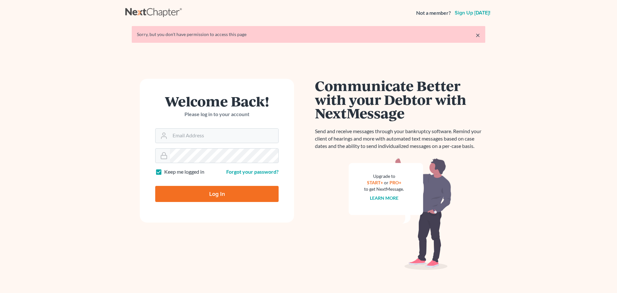 This screenshot has width=617, height=293. What do you see at coordinates (384, 198) in the screenshot?
I see `a: Learn more` at bounding box center [384, 198].